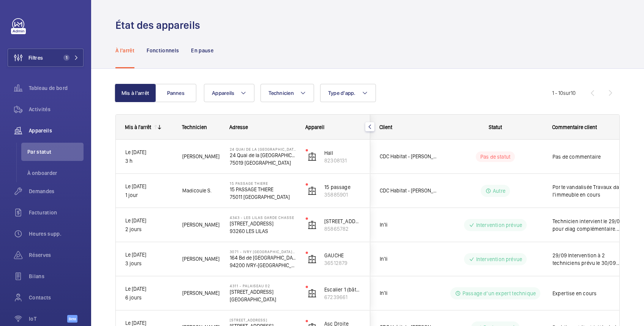 This screenshot has width=644, height=326. Describe the element at coordinates (36, 58) in the screenshot. I see `span: Filtres` at that location.